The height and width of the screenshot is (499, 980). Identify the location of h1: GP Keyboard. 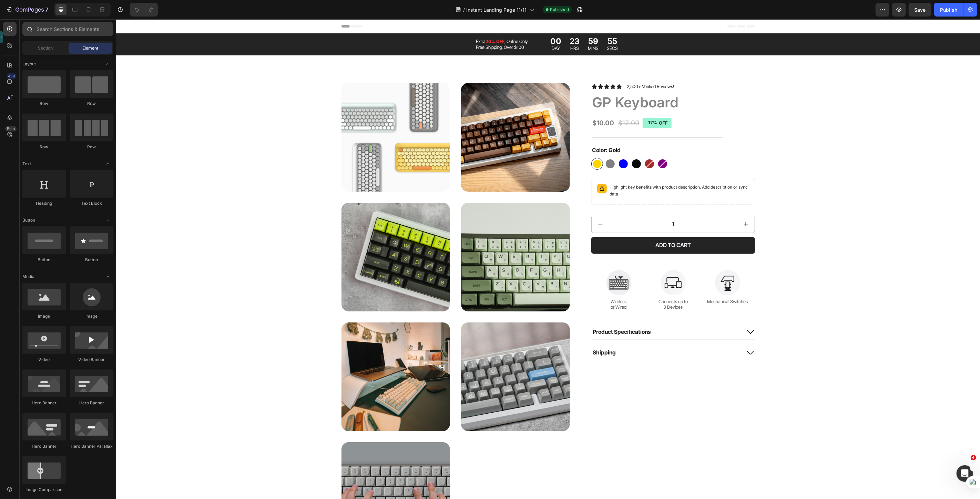
(557, 83).